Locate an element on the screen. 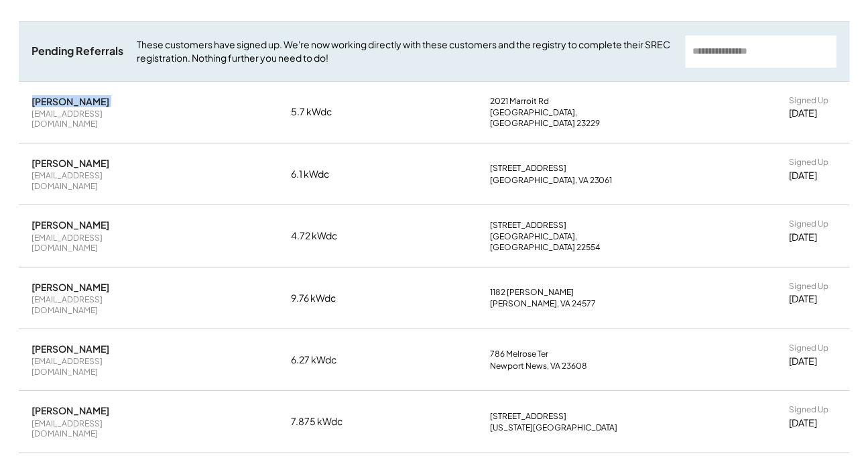  div: 6.27 kWdc is located at coordinates (324, 360).